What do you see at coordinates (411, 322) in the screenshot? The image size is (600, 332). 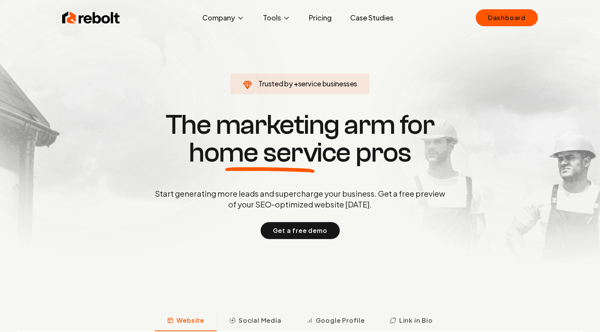 I see `button: Link in Bio` at bounding box center [411, 322].